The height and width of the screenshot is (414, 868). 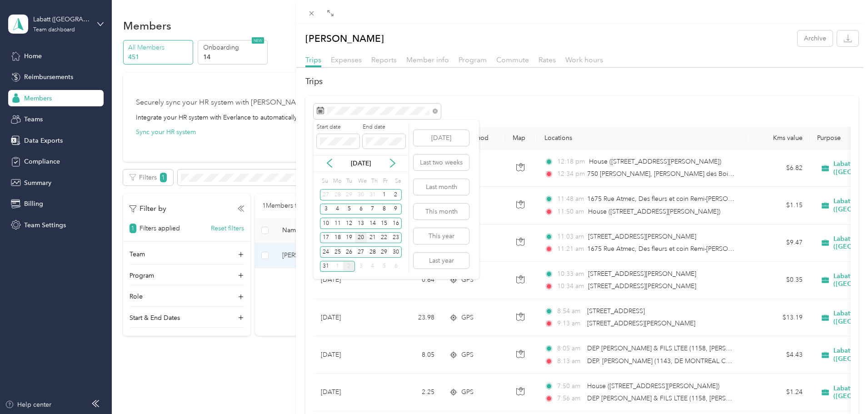 I want to click on div: 10, so click(x=326, y=223).